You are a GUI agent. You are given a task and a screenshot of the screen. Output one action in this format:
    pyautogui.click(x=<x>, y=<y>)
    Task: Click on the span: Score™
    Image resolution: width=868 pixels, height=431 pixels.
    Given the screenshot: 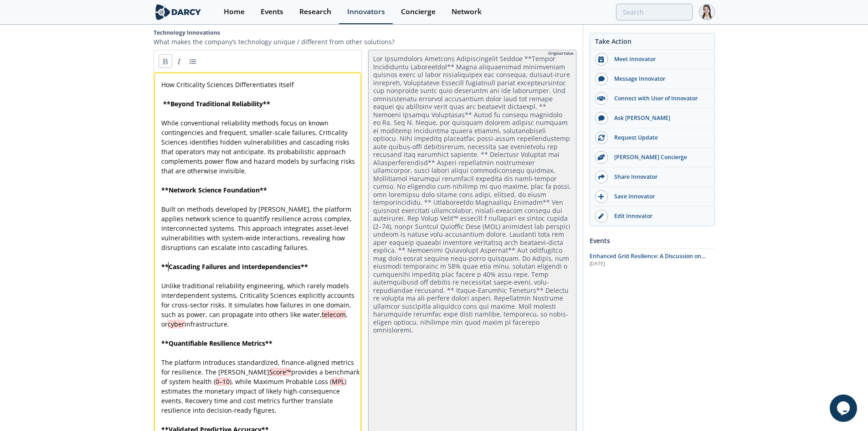 What is the action you would take?
    pyautogui.click(x=280, y=371)
    